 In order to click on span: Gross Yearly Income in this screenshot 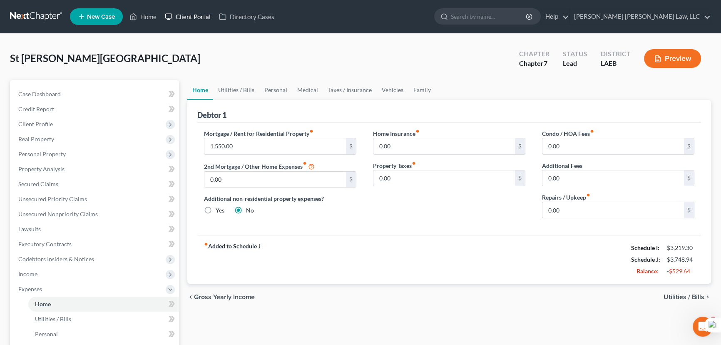, I will do `click(224, 297)`.